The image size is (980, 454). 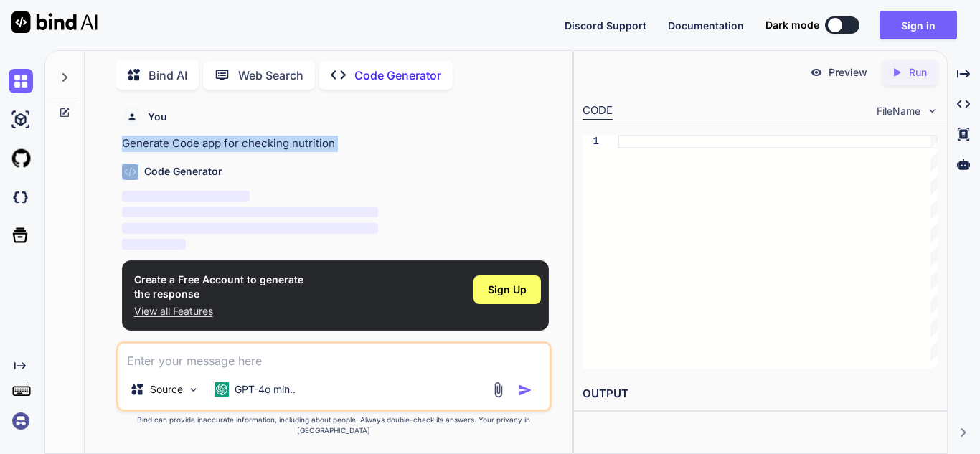 What do you see at coordinates (218, 311) in the screenshot?
I see `p: View all Features` at bounding box center [218, 311].